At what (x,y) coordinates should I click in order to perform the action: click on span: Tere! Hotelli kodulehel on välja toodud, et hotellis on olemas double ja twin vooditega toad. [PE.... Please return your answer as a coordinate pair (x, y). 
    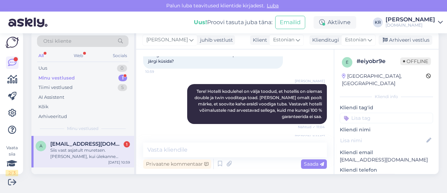
    Looking at the image, I should click on (259, 103).